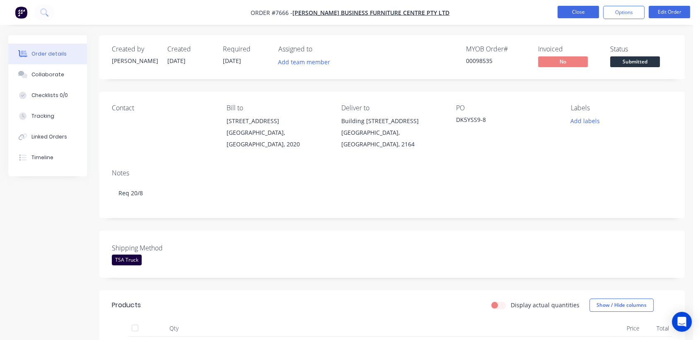 Image resolution: width=700 pixels, height=340 pixels. Describe the element at coordinates (621, 305) in the screenshot. I see `button: Show / Hide columns` at that location.